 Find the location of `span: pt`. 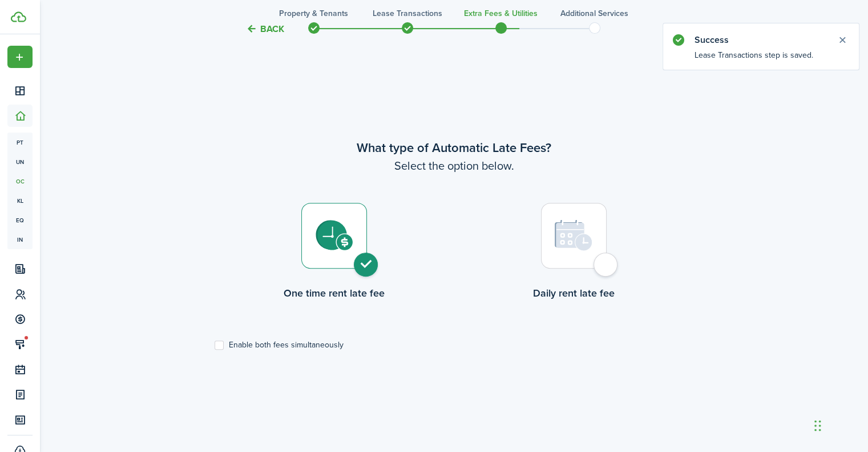

span: pt is located at coordinates (20, 142).